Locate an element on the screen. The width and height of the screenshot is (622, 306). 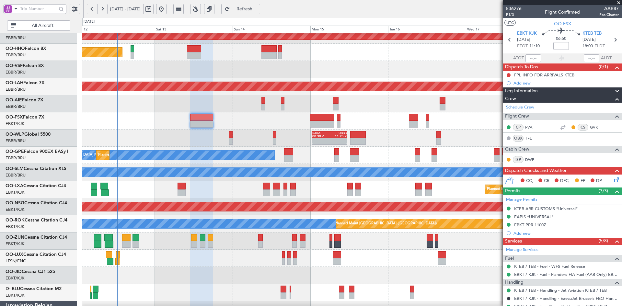
div: Sat 13 is located at coordinates (194, 29).